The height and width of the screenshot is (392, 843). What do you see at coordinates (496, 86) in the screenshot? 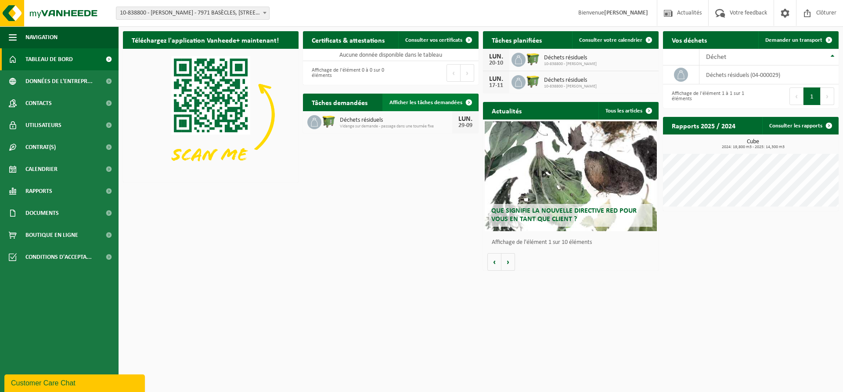
I see `div: 17-11` at bounding box center [496, 86].